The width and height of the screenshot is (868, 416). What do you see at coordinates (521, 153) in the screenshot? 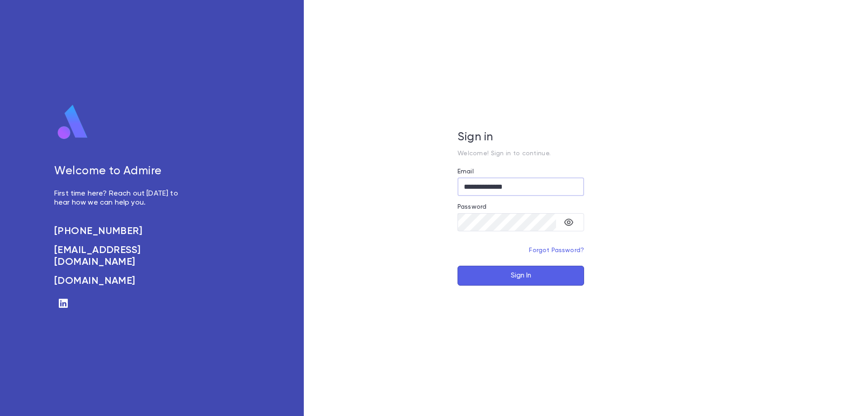
I see `p: Welcome! Sign in to continue.` at bounding box center [521, 153].